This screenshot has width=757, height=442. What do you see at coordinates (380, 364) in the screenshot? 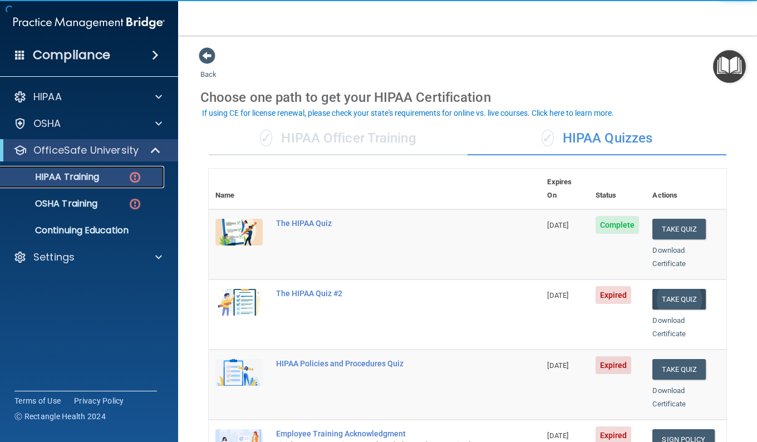
I see `div: HIPAA Policies and Procedures Quiz` at bounding box center [380, 364].